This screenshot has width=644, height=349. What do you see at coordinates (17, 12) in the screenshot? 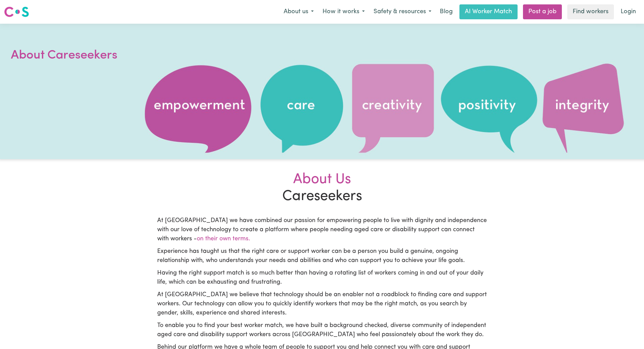
I see `img: Careseekers logo` at bounding box center [17, 12].